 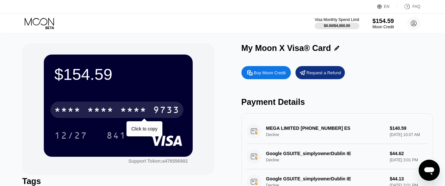 What do you see at coordinates (158, 161) in the screenshot?
I see `div: Support Token:a476556902` at bounding box center [158, 161].